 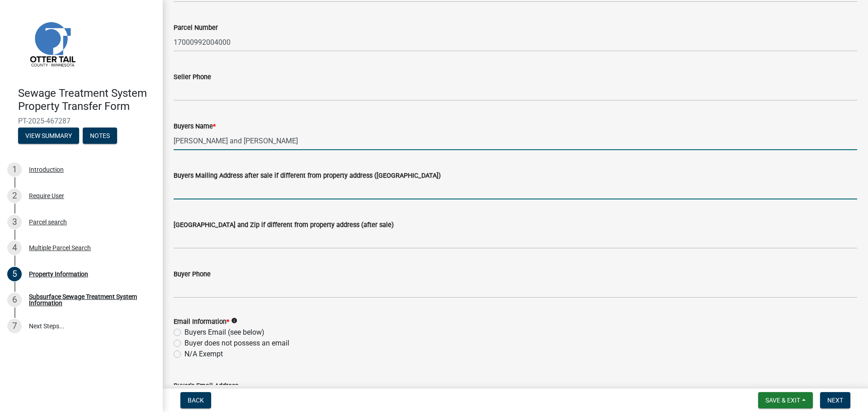 What do you see at coordinates (196, 28) in the screenshot?
I see `label: Parcel Number` at bounding box center [196, 28].